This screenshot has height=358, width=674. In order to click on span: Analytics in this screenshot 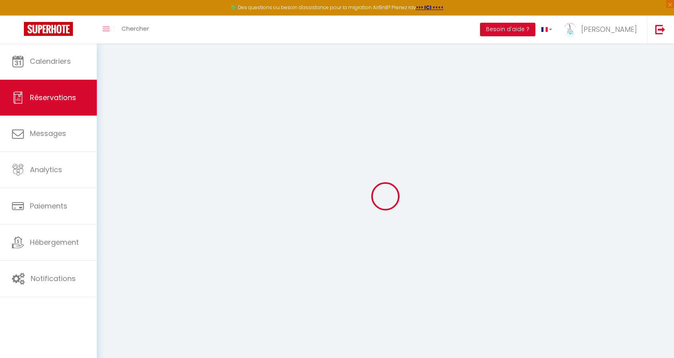, I will do `click(46, 169)`.